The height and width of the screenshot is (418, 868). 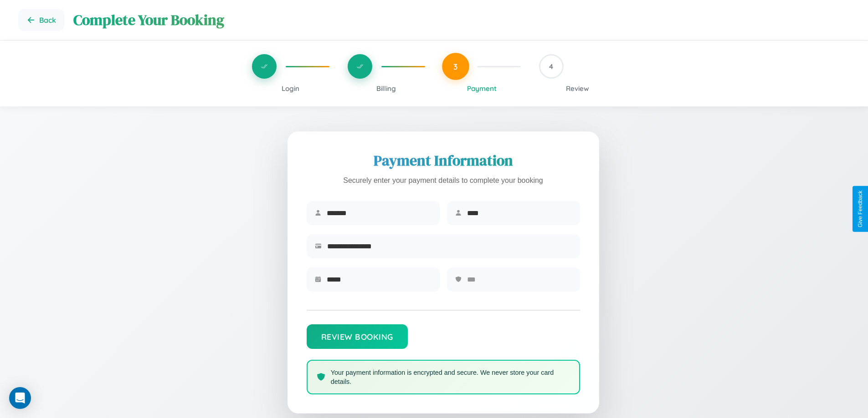 I want to click on p: Your payment information is encrypted and secure. We never store your card details., so click(x=450, y=377).